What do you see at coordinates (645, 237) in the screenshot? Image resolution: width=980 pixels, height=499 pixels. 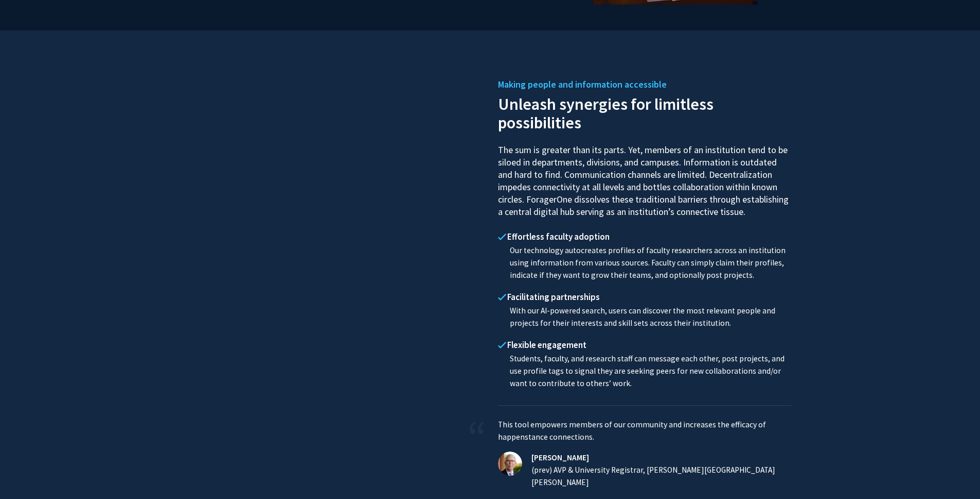 I see `h4: Effortless faculty adoption` at bounding box center [645, 237].